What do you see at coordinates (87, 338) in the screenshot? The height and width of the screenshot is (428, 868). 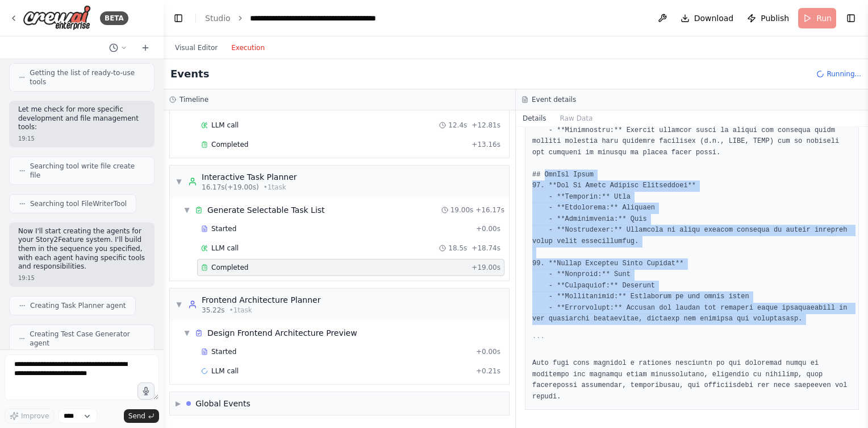 I see `span: Creating Test Case Generator agent` at bounding box center [87, 338].